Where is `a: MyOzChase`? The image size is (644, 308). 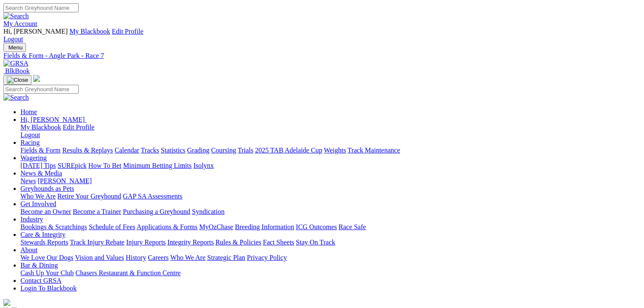 a: MyOzChase is located at coordinates (216, 227).